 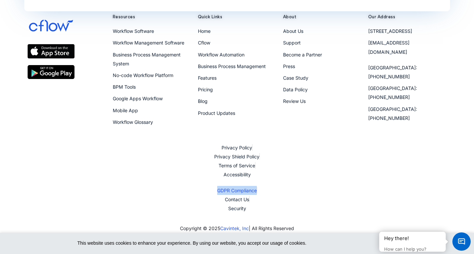 I want to click on span: Contact Us, so click(x=237, y=200).